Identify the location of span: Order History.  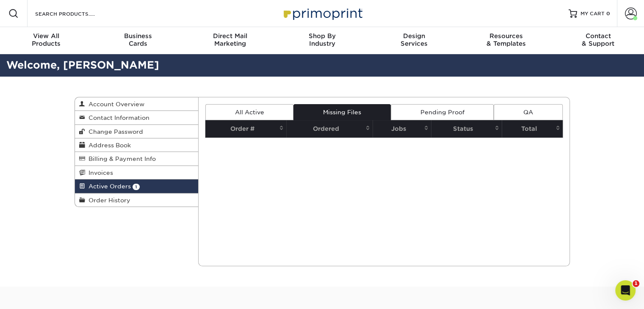
(108, 200).